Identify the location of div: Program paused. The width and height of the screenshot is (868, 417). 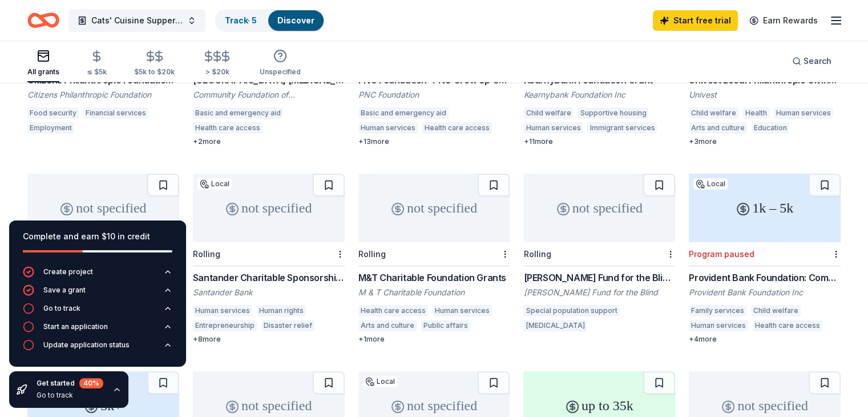
(721, 253).